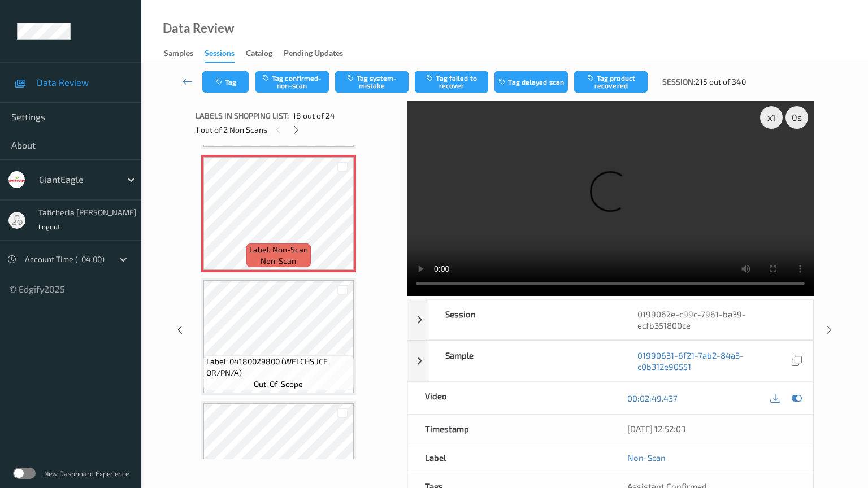  I want to click on a: Pending Updates, so click(319, 54).